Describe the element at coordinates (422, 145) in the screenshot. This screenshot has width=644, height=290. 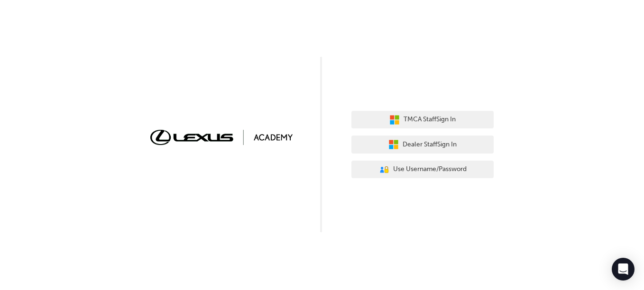
I see `button: Dealer StaffSign In` at that location.